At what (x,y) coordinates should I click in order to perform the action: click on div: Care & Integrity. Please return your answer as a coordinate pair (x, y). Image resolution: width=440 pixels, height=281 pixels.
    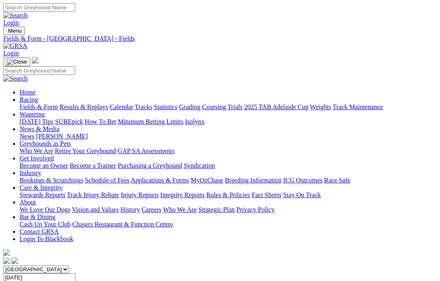
    Looking at the image, I should click on (228, 195).